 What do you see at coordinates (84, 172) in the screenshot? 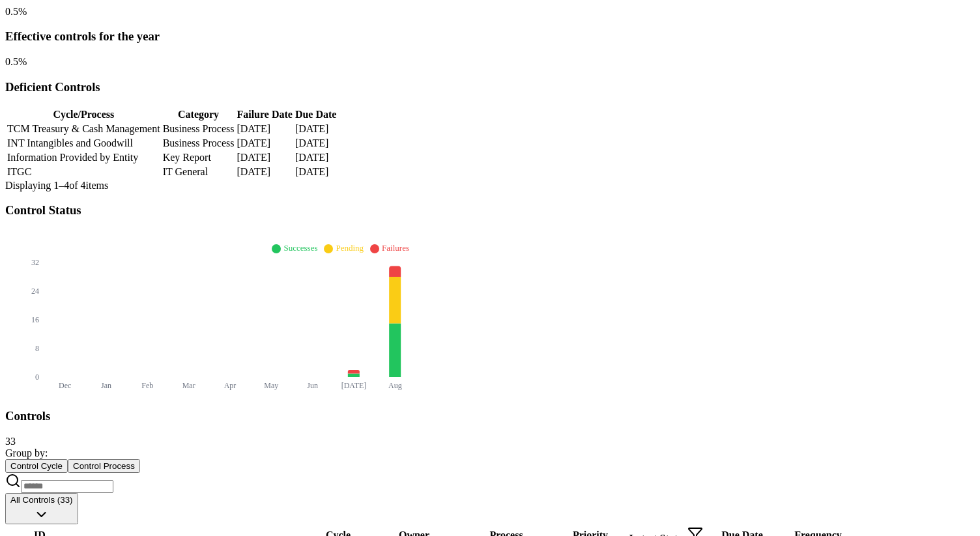
I see `td: ITGC` at bounding box center [84, 172].